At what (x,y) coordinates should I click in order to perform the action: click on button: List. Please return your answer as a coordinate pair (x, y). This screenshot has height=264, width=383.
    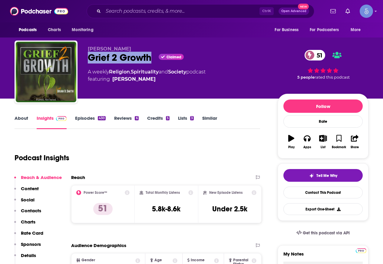
    Looking at the image, I should click on (323, 142).